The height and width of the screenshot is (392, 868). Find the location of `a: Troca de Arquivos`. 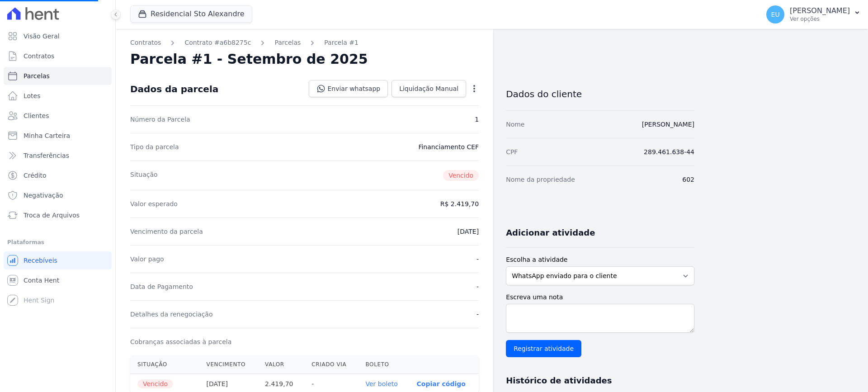

a: Troca de Arquivos is located at coordinates (58, 216).